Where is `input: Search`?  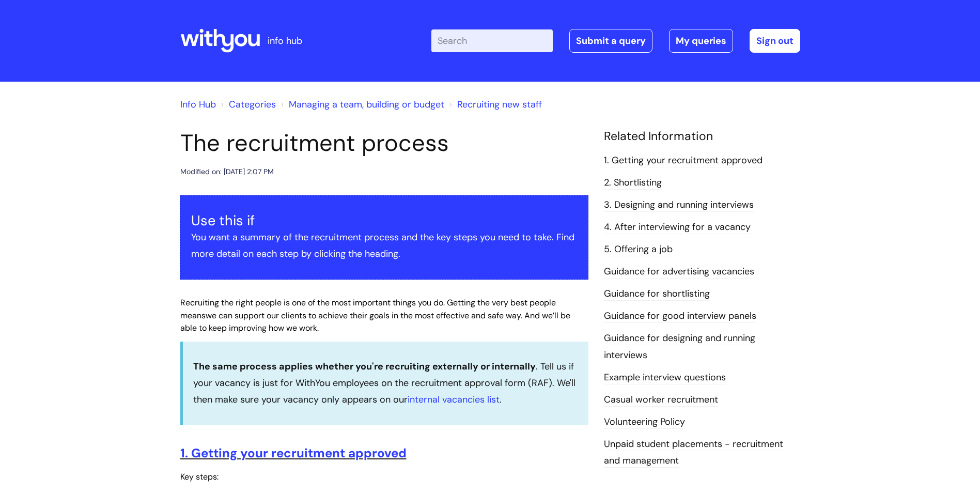 input: Search is located at coordinates (491, 41).